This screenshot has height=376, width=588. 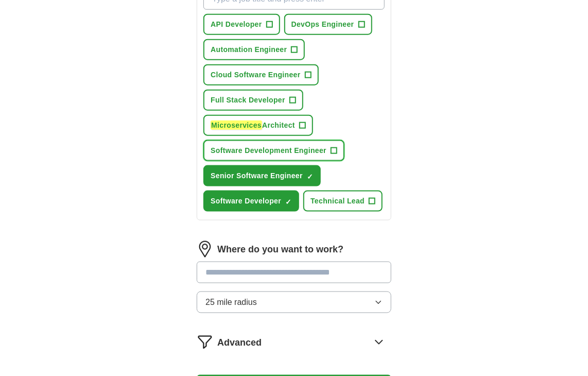 What do you see at coordinates (248, 100) in the screenshot?
I see `span: Full Stack Developer` at bounding box center [248, 100].